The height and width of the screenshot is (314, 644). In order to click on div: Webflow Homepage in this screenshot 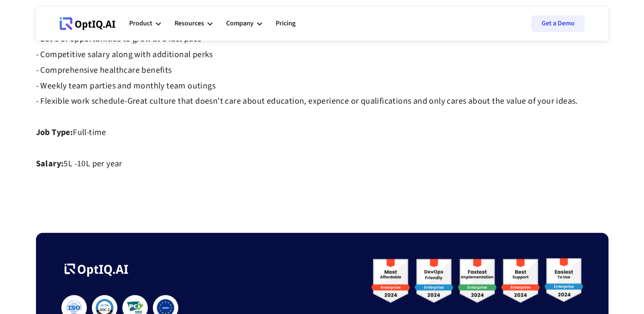, I will do `click(60, 30)`.